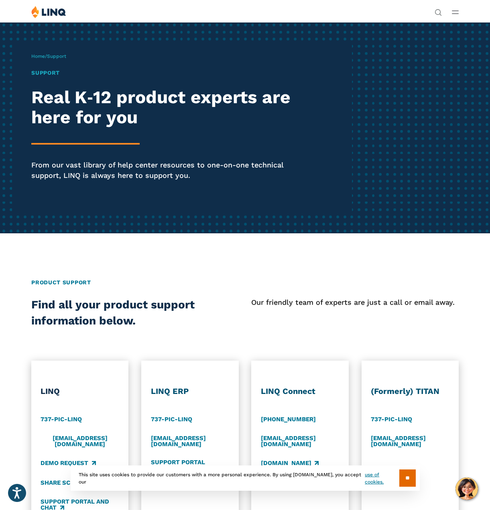 The width and height of the screenshot is (490, 510). Describe the element at coordinates (455, 12) in the screenshot. I see `button: Open Main Menu` at that location.